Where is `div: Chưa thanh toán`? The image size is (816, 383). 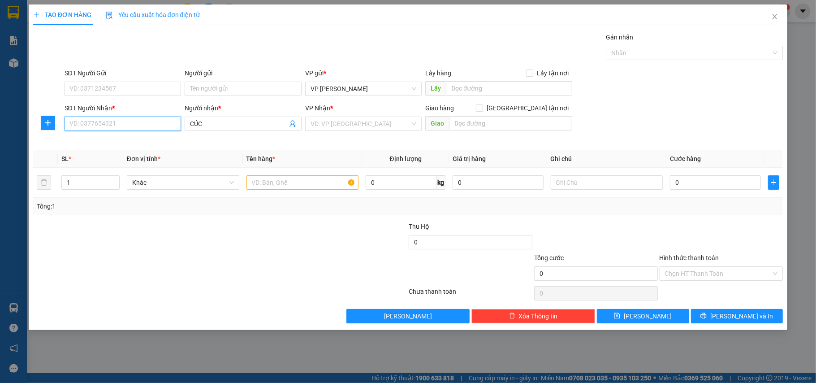 div: Chưa thanh toán is located at coordinates (470, 294).